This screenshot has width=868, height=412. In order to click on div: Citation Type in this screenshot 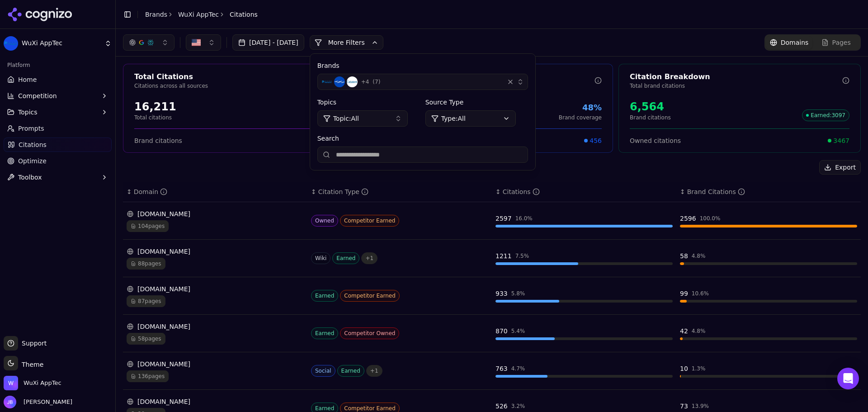, I will do `click(343, 192)`.